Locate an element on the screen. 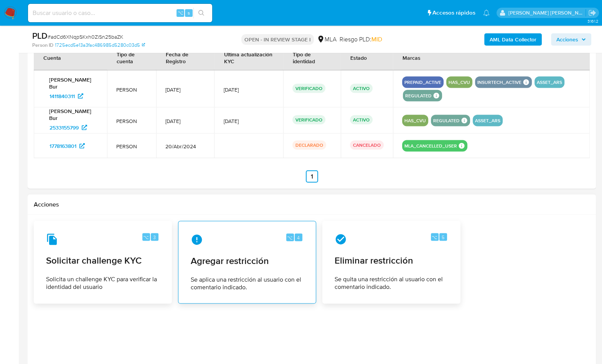  span: 3.161.2 is located at coordinates (592, 21).